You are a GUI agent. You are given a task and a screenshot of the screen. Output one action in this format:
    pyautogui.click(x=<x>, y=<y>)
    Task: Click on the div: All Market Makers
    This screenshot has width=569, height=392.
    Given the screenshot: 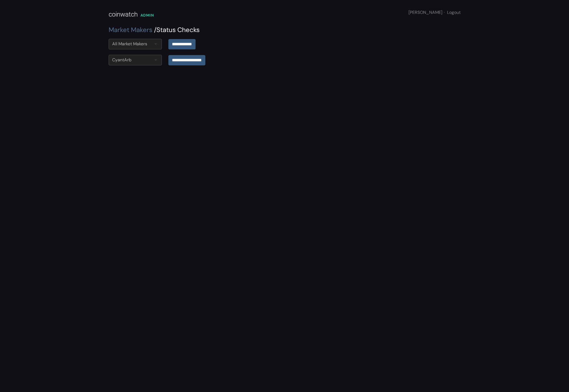 What is the action you would take?
    pyautogui.click(x=129, y=44)
    